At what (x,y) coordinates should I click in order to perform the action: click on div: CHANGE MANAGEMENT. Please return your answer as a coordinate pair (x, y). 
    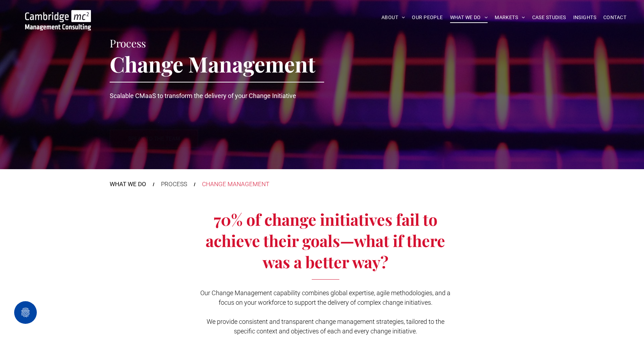
    Looking at the image, I should click on (235, 185).